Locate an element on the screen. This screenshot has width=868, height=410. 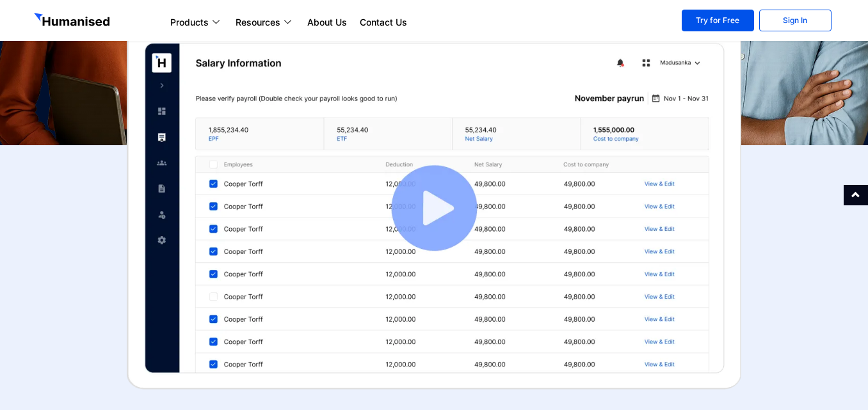
a: About Us is located at coordinates (327, 22).